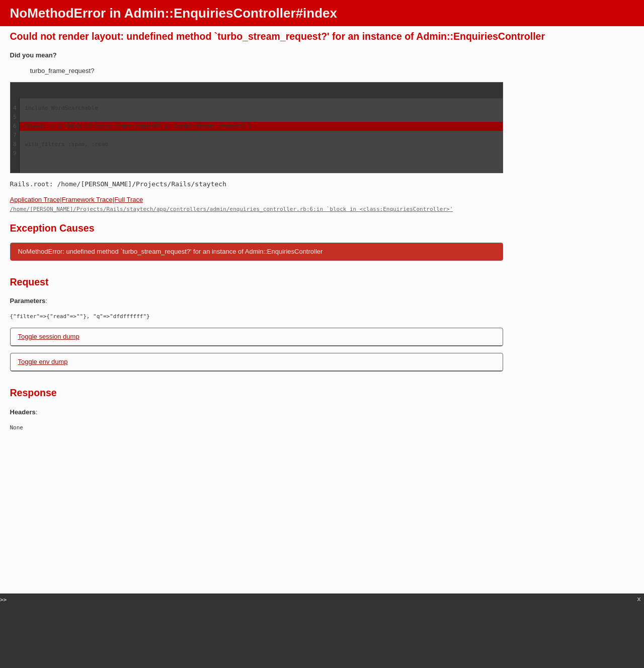 The width and height of the screenshot is (644, 668). What do you see at coordinates (322, 36) in the screenshot?
I see `div: Could not render layout: undefined method `turbo_stream_request?' for an instance of Admin::Enqui...` at bounding box center [322, 36].